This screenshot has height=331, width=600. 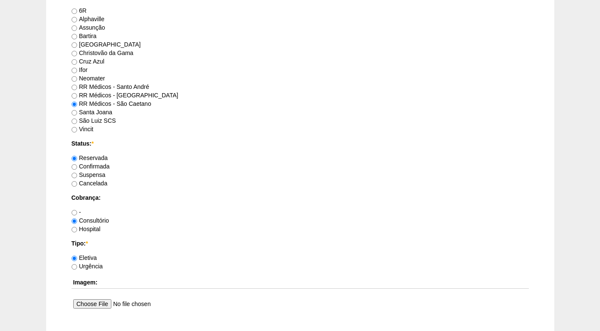 I want to click on input: Reservada, so click(x=74, y=158).